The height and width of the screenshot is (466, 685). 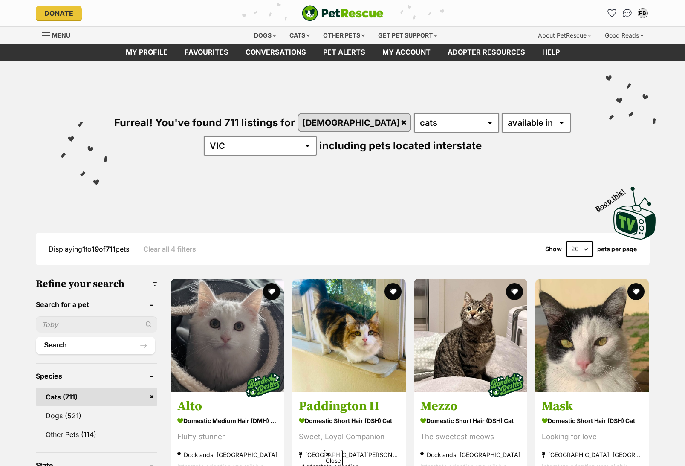 What do you see at coordinates (228, 406) in the screenshot?
I see `h3: Alto` at bounding box center [228, 406].